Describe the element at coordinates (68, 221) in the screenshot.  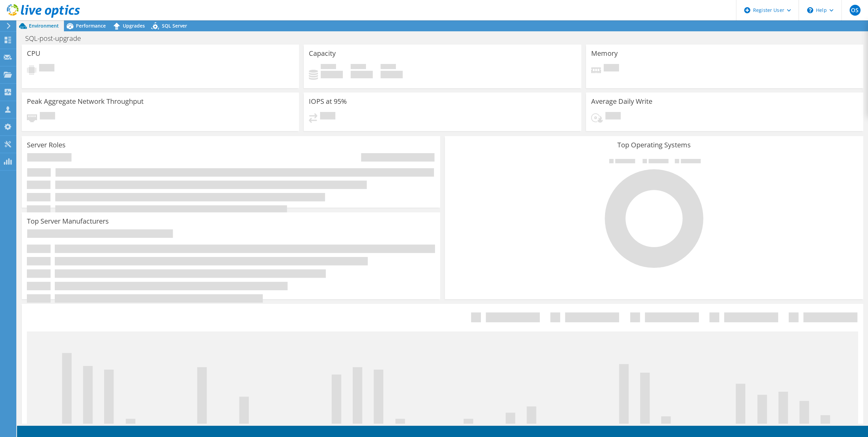
I see `h3: Top Server Manufacturers` at that location.